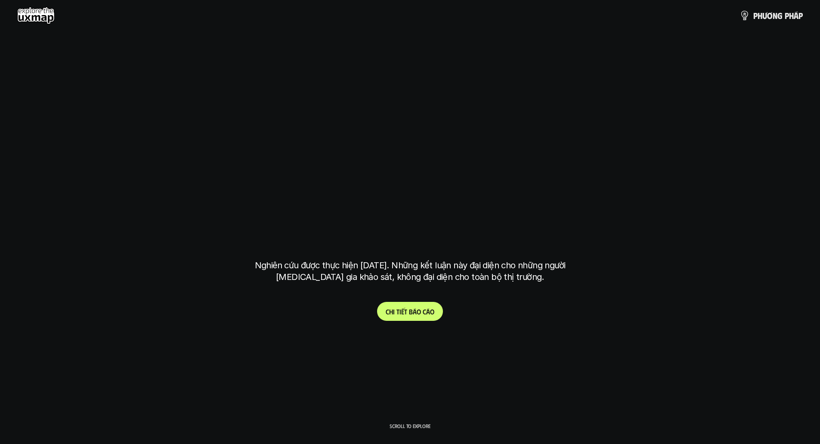 This screenshot has height=444, width=820. What do you see at coordinates (771, 16) in the screenshot?
I see `a: phươngpháp` at bounding box center [771, 16].